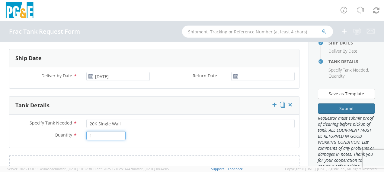 The image size is (384, 172). Describe the element at coordinates (204, 76) in the screenshot. I see `span: Return Date` at that location.